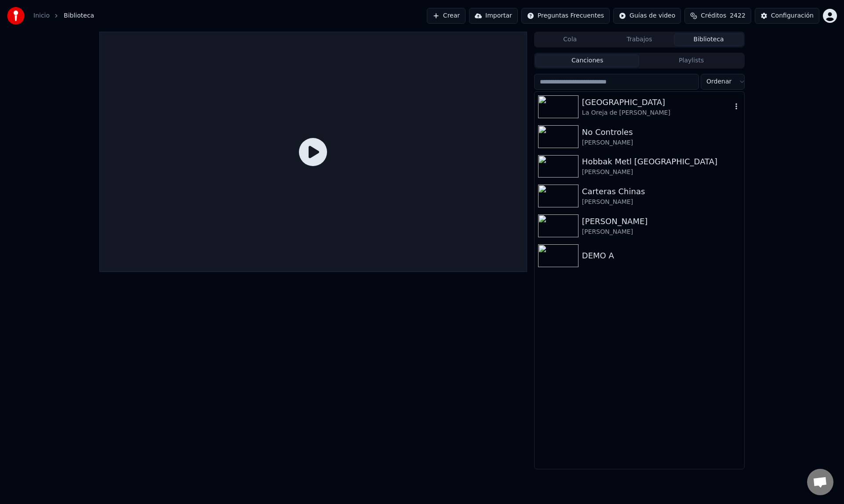  Describe the element at coordinates (661, 256) in the screenshot. I see `div: DEMO A` at that location.